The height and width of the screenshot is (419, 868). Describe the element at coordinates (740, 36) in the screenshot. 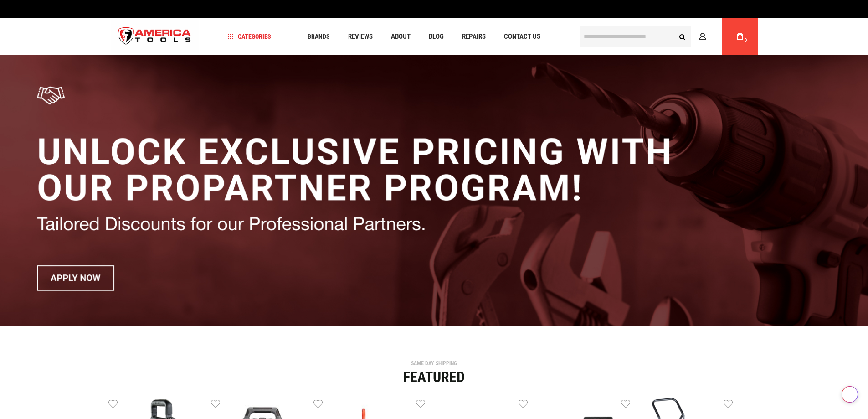

I see `a: 0` at that location.